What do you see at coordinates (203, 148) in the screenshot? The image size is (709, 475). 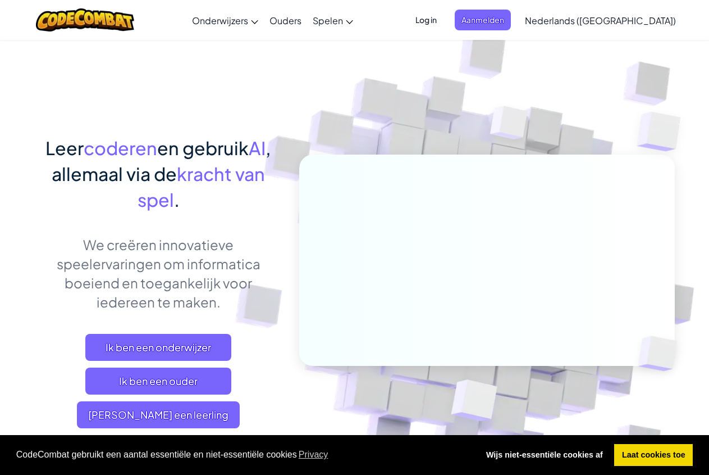 I see `span: en gebruik` at bounding box center [203, 148].